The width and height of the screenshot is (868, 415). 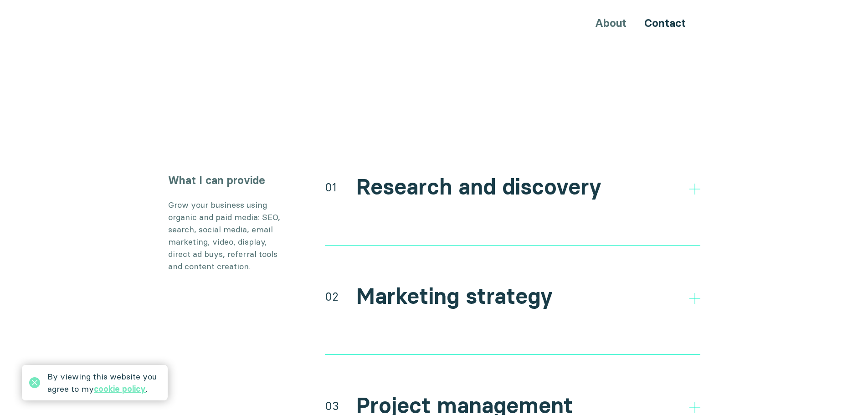 What do you see at coordinates (332, 297) in the screenshot?
I see `div: 02` at bounding box center [332, 297].